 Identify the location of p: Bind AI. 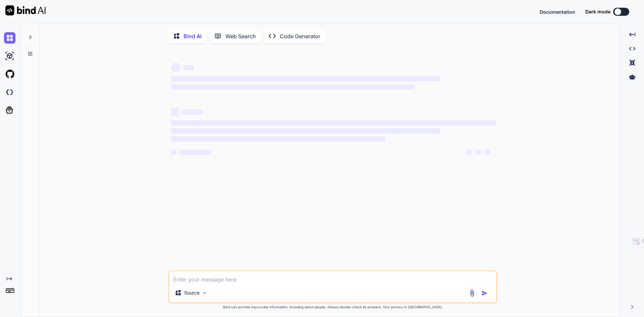
(193, 36).